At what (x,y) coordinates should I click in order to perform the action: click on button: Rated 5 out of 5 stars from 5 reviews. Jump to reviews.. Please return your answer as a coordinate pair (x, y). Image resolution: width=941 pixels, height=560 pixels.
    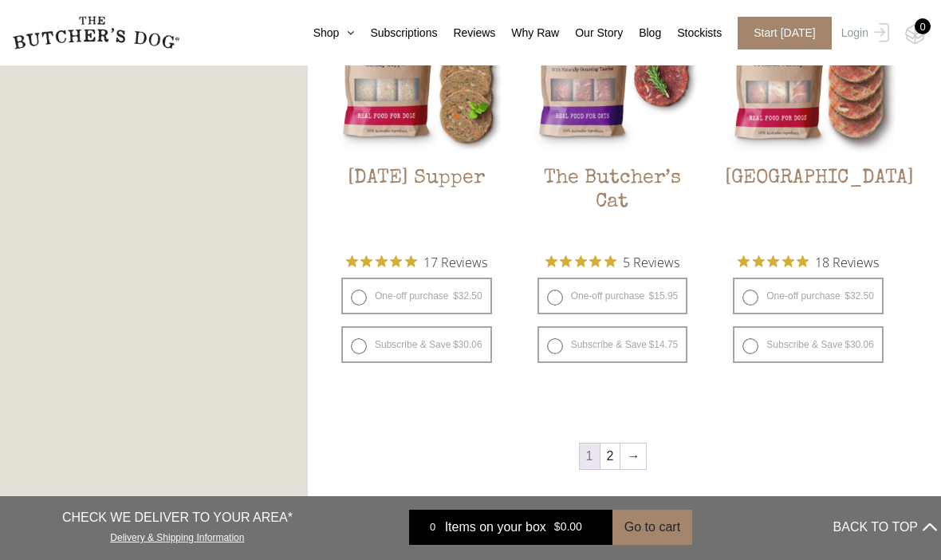
    Looking at the image, I should click on (613, 262).